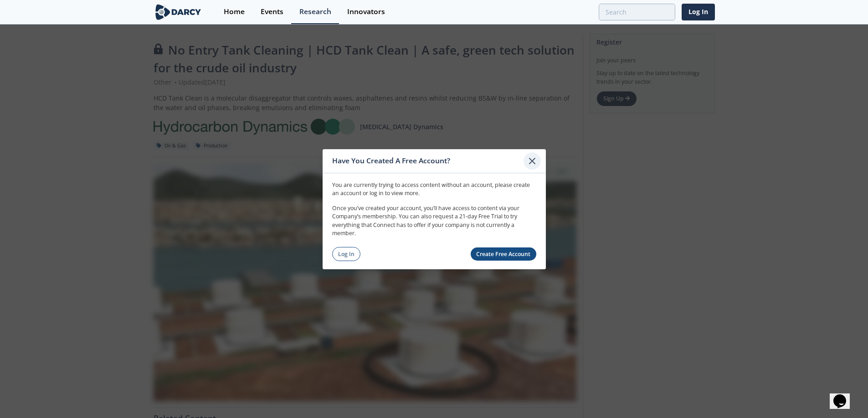  What do you see at coordinates (503, 254) in the screenshot?
I see `a: Create Free Account` at bounding box center [503, 254].